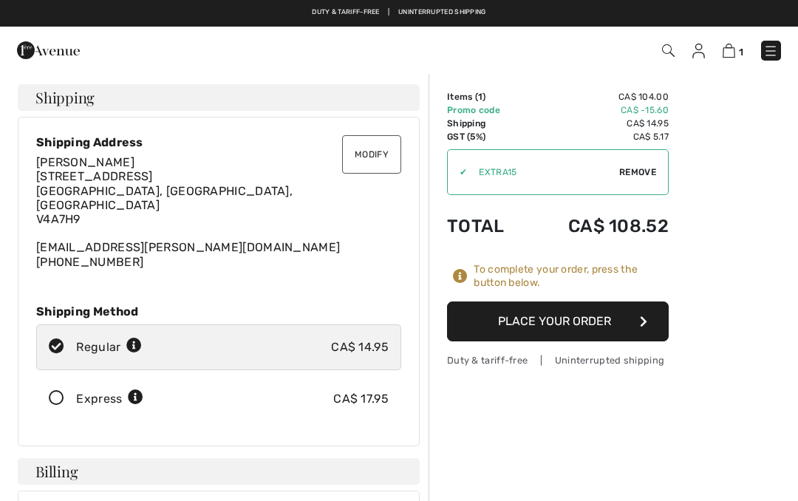  What do you see at coordinates (487, 137) in the screenshot?
I see `td: GST (5%)` at bounding box center [487, 137].